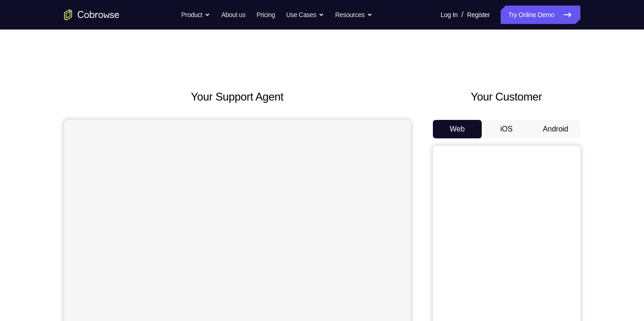 The height and width of the screenshot is (321, 644). I want to click on a: About us, so click(233, 15).